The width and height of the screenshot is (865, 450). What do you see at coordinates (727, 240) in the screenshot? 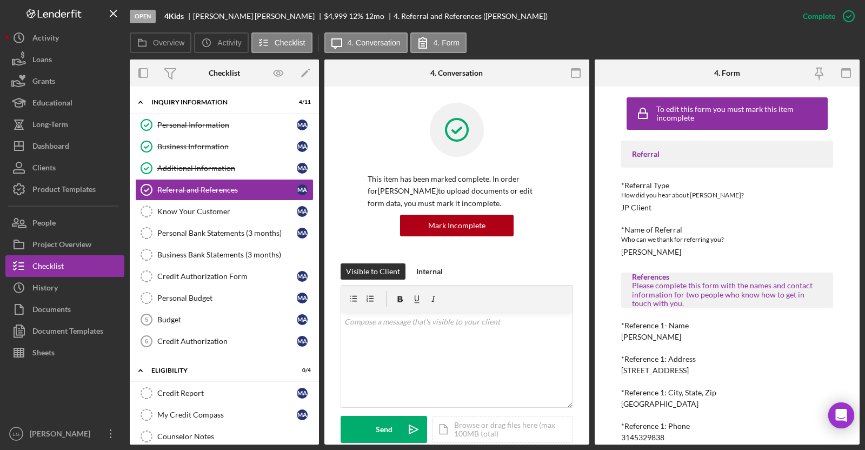
I see `div: Who can we thank for referring you?` at bounding box center [727, 240].